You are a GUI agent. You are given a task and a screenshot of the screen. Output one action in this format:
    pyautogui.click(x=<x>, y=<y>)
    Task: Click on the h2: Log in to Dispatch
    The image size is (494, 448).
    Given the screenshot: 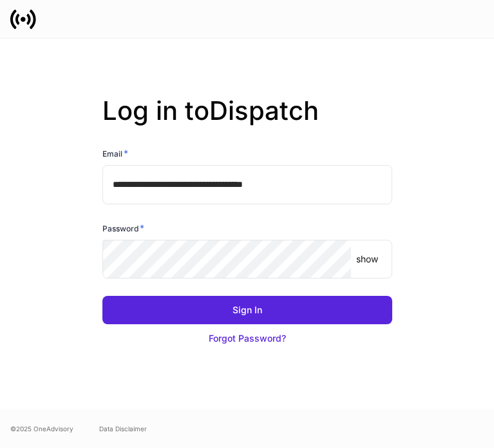 What is the action you would take?
    pyautogui.click(x=247, y=121)
    